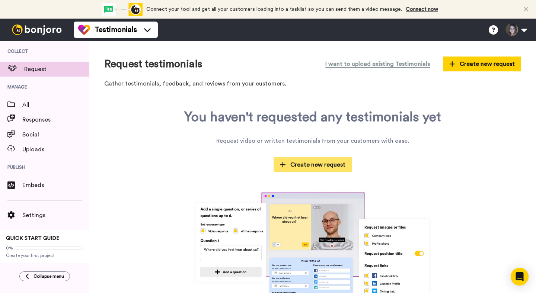 The height and width of the screenshot is (293, 536). What do you see at coordinates (56, 215) in the screenshot?
I see `span: Settings` at bounding box center [56, 215].